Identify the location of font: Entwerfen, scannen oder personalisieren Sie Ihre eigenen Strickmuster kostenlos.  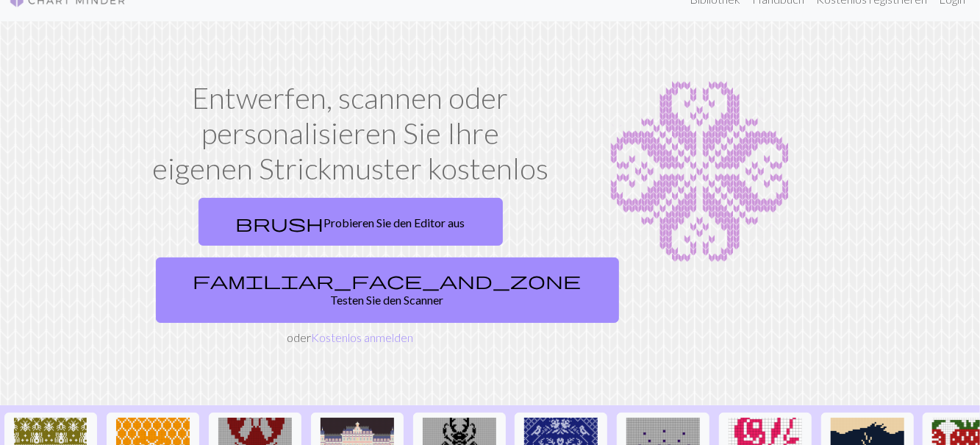
(350, 133).